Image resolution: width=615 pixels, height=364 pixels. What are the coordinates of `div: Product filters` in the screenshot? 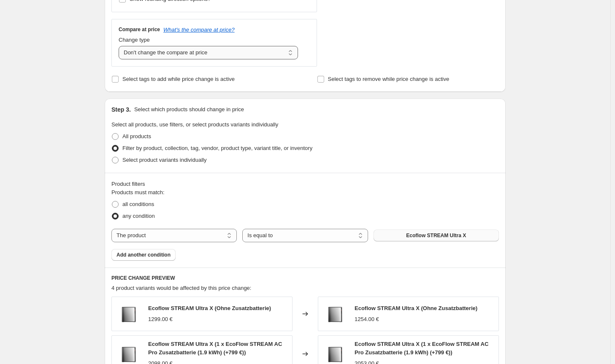 It's located at (305, 185).